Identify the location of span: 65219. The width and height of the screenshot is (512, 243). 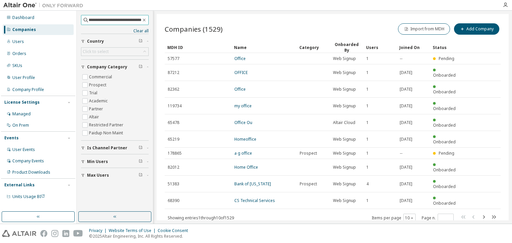
(173, 139).